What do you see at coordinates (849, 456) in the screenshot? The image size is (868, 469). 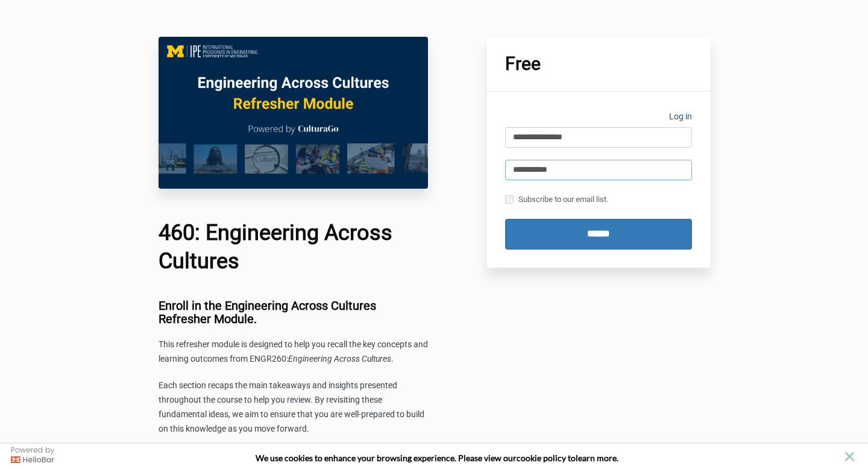 I see `button: close` at bounding box center [849, 456].